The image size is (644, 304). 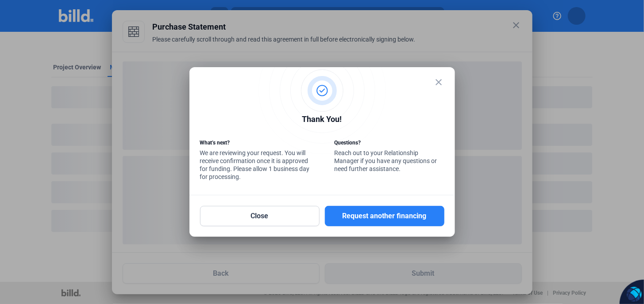 What do you see at coordinates (260, 216) in the screenshot?
I see `button: Close` at bounding box center [260, 216].